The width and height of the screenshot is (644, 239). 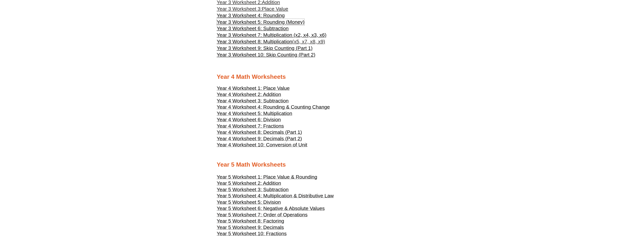 I want to click on h2: Year 5 Math Worksheets, so click(x=322, y=165).